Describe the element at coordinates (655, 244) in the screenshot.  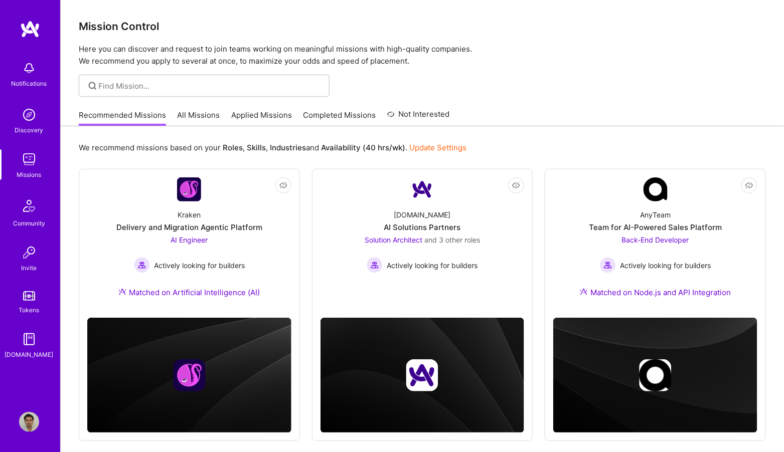
I see `a: Company LogoAnyTeamTeam for AI-Powered Sales PlatformBack-End Developer Actively looking for buil...` at that location.